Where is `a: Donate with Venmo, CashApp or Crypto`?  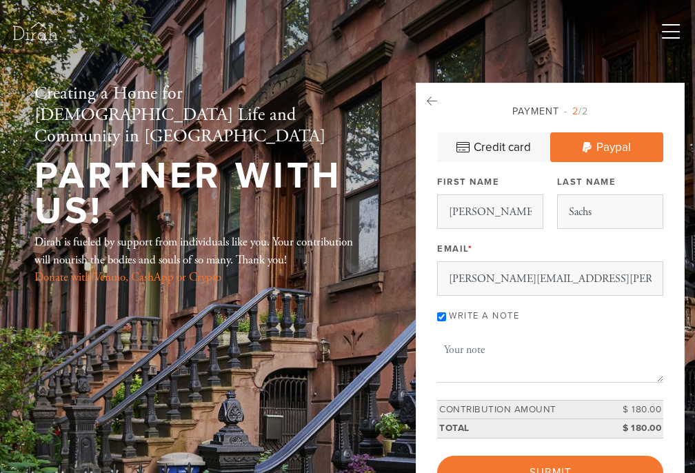 a: Donate with Venmo, CashApp or Crypto is located at coordinates (128, 277).